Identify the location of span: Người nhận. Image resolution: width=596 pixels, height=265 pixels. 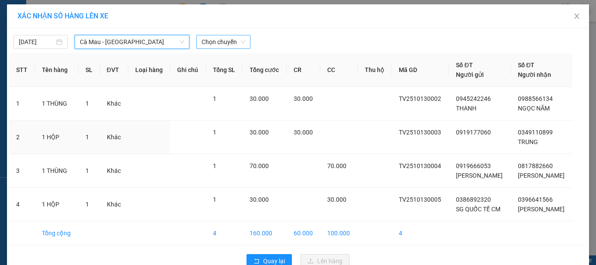
(534, 75).